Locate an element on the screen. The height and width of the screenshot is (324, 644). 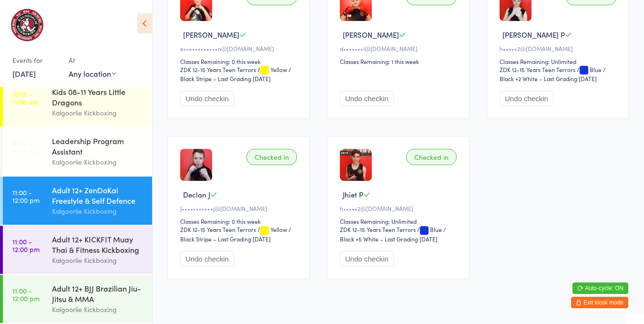
a: 11:00 -12:00 pmAdult 12+ KICKFIT Muay Thai & Fitness KickboxingKalgoorlie Kickboxing is located at coordinates (77, 249).